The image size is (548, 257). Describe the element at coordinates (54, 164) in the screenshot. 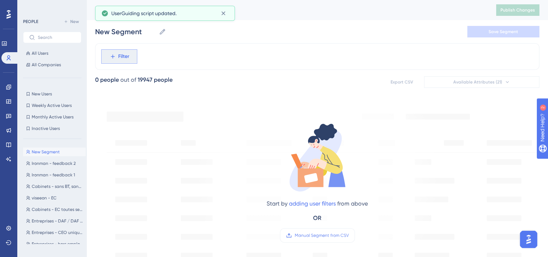

I see `button: Ironman - feedback 2` at that location.